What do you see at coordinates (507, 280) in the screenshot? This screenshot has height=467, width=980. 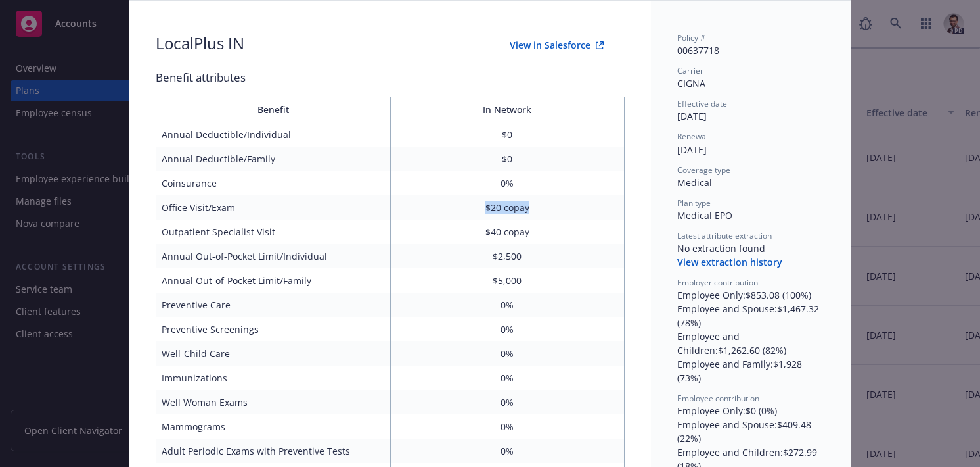 I see `td: $5,000` at bounding box center [507, 280].